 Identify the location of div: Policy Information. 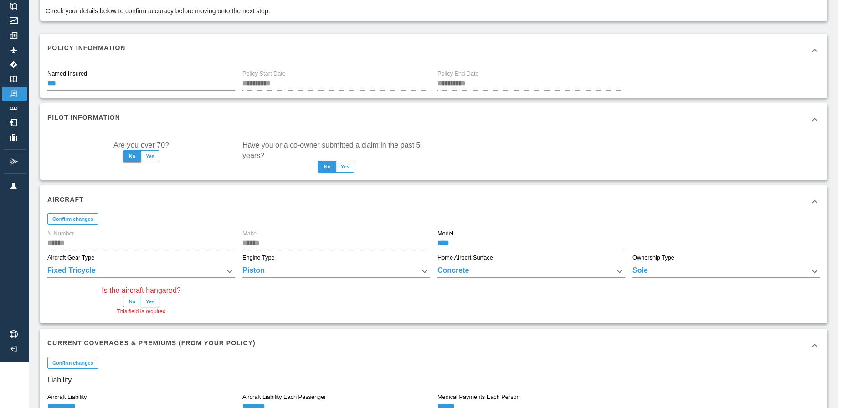
(434, 50).